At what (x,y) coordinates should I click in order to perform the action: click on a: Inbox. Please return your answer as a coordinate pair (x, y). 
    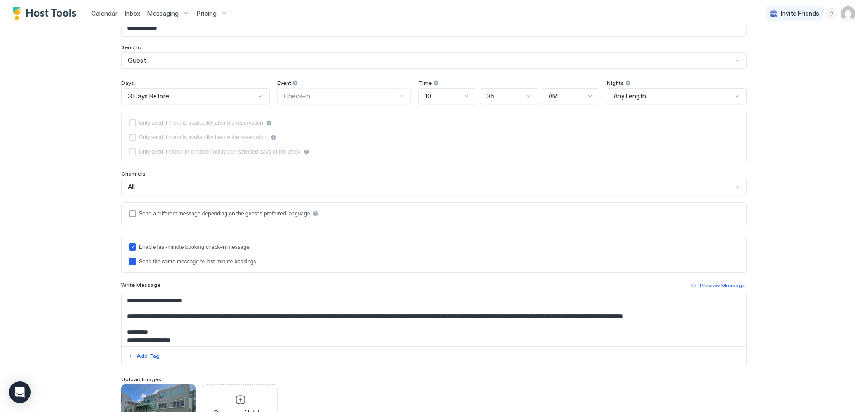
    Looking at the image, I should click on (132, 13).